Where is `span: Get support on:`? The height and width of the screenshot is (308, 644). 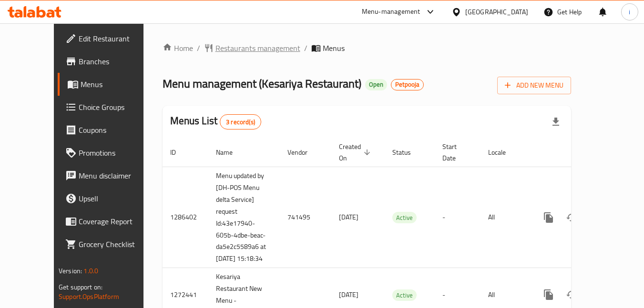
span: Get support on: is located at coordinates (80, 287).